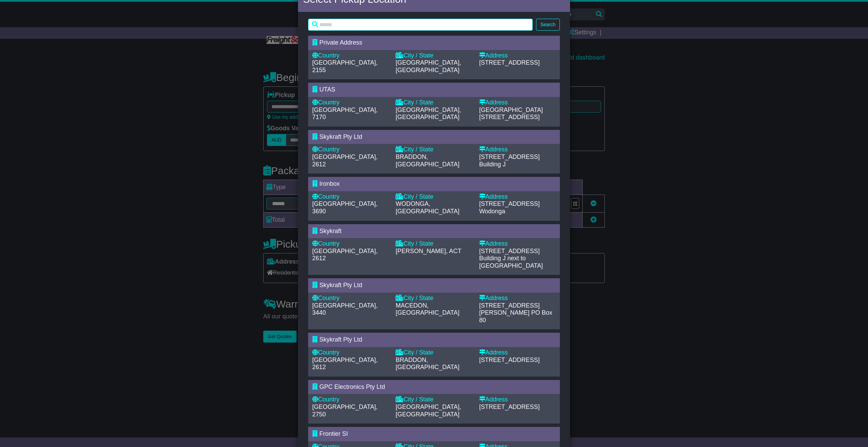 The image size is (868, 447). What do you see at coordinates (515, 316) in the screenshot?
I see `span: PO Box 80` at bounding box center [515, 316].